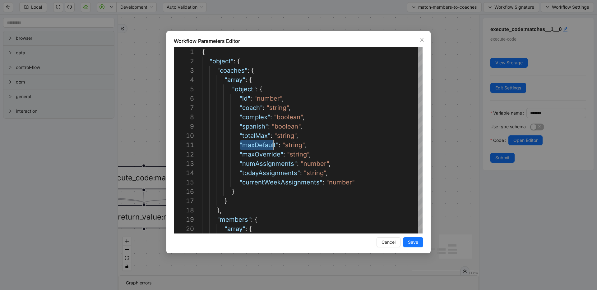 The height and width of the screenshot is (290, 597). What do you see at coordinates (184, 80) in the screenshot?
I see `div: 4` at bounding box center [184, 80].